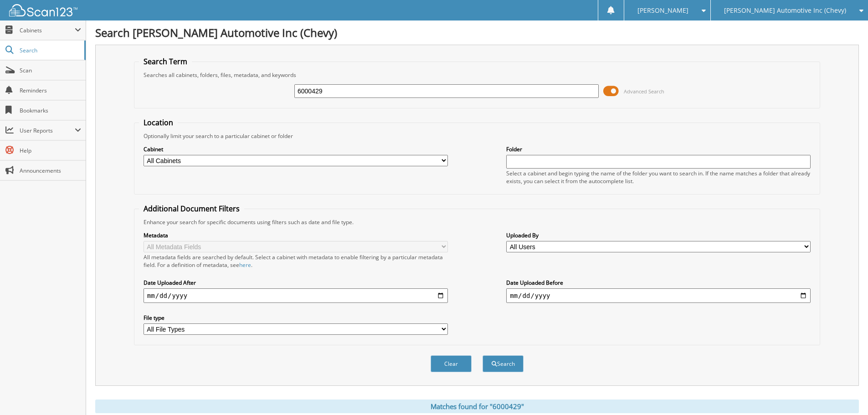 Image resolution: width=868 pixels, height=415 pixels. What do you see at coordinates (245, 265) in the screenshot?
I see `a: here` at bounding box center [245, 265].